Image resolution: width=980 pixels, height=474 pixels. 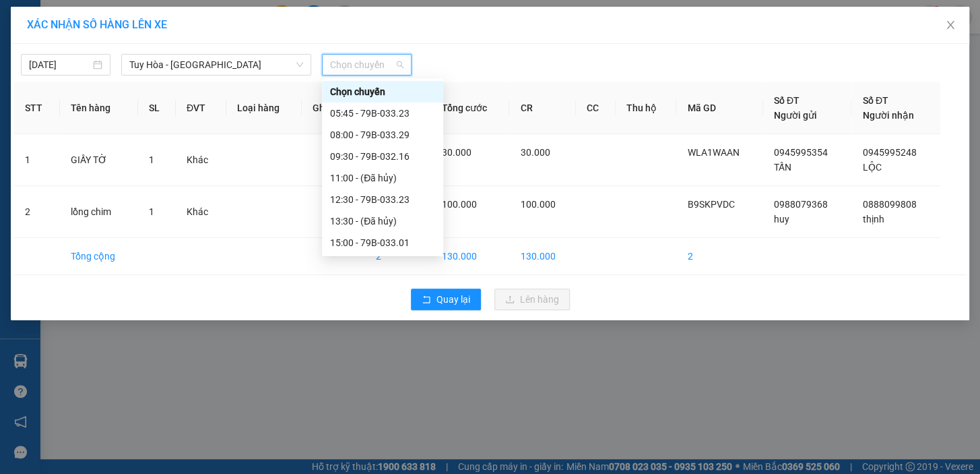 I want to click on span: XÁC NHẬN SỐ HÀNG LÊN XE, so click(x=97, y=24).